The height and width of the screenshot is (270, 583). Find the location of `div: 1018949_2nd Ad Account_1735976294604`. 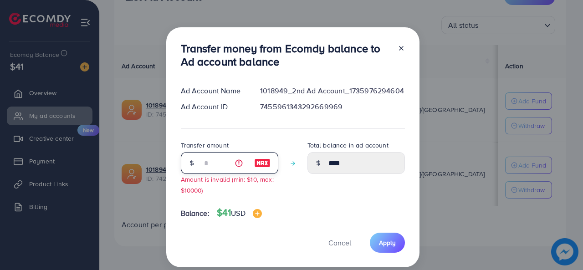

div: 1018949_2nd Ad Account_1735976294604 is located at coordinates (332, 91).